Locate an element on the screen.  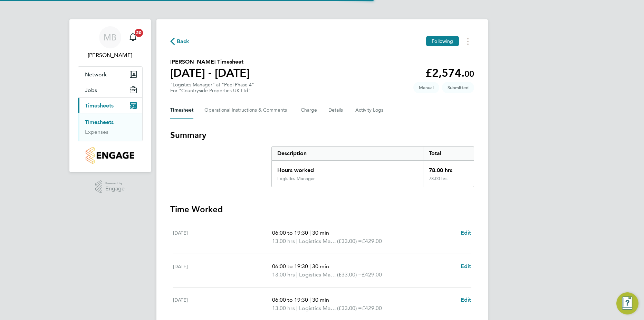
span: MB is located at coordinates (110, 38).